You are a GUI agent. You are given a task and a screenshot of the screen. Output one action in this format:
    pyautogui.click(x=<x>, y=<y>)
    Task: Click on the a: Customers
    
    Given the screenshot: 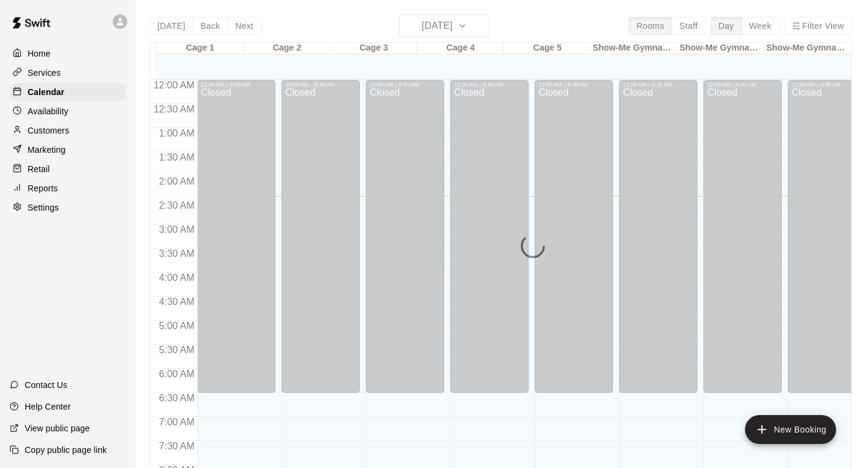 What is the action you would take?
    pyautogui.click(x=67, y=130)
    